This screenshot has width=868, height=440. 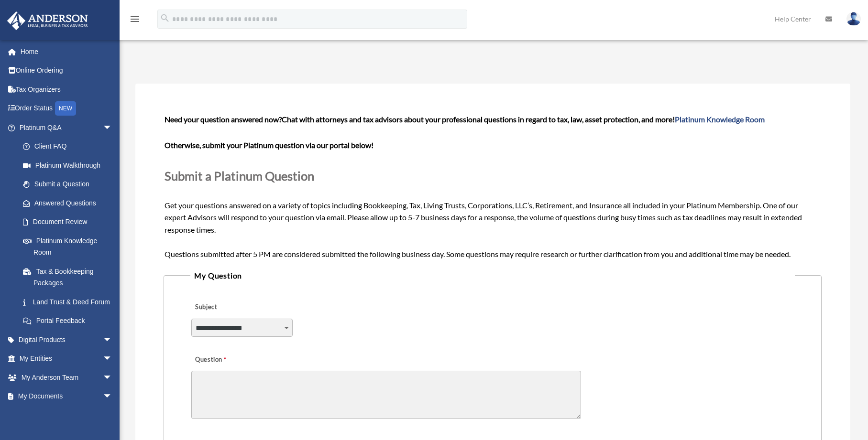 I want to click on a: menu, so click(x=135, y=21).